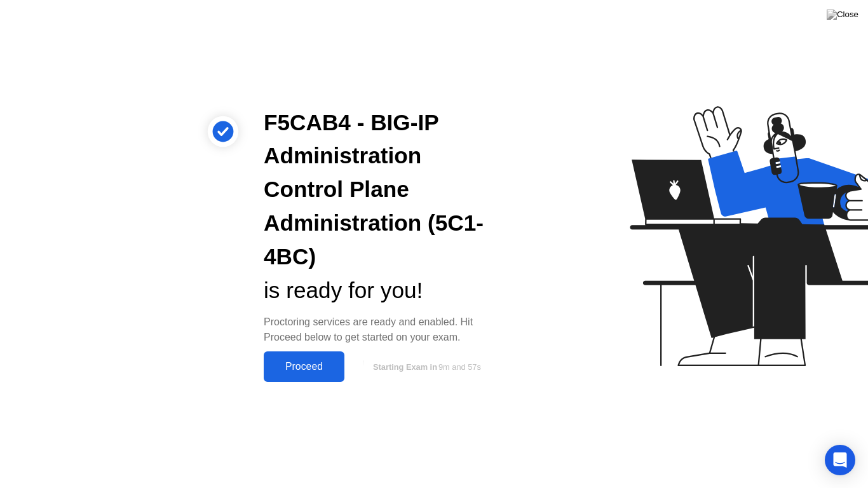 The height and width of the screenshot is (488, 868). Describe the element at coordinates (425, 366) in the screenshot. I see `button: Starting Exam in9m and 57s` at that location.